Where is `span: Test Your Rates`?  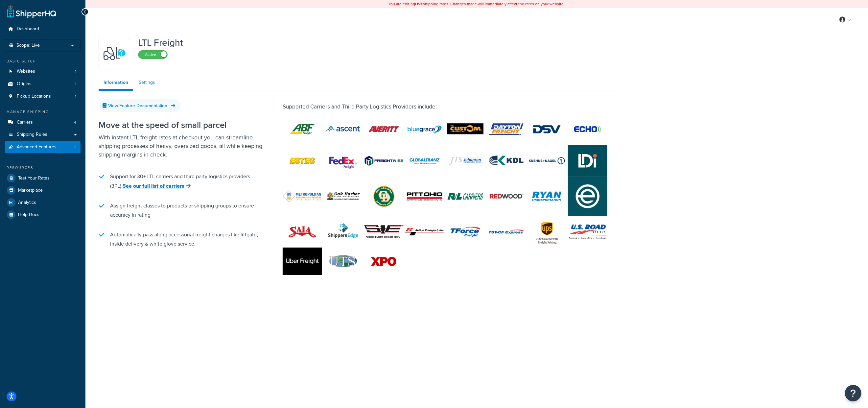
span: Test Your Rates is located at coordinates (34, 178).